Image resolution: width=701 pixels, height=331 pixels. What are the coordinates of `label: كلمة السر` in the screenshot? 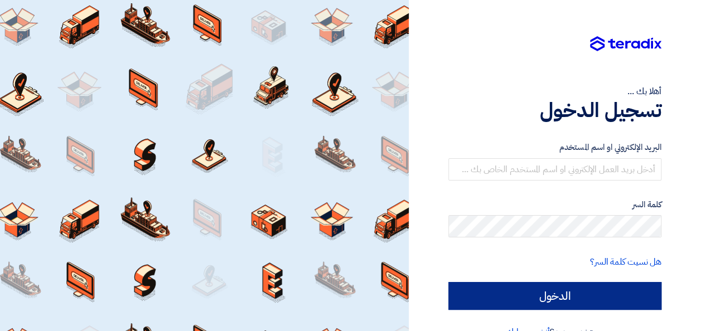 It's located at (555, 205).